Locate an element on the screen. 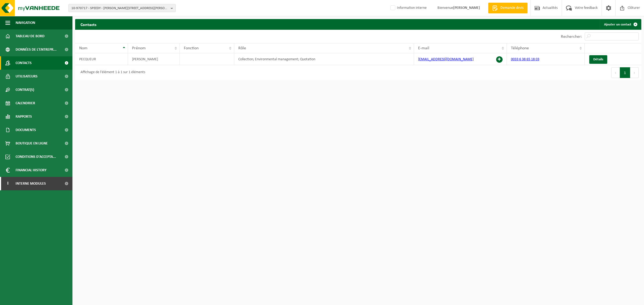 The height and width of the screenshot is (305, 644). h2: Contacts is located at coordinates (88, 24).